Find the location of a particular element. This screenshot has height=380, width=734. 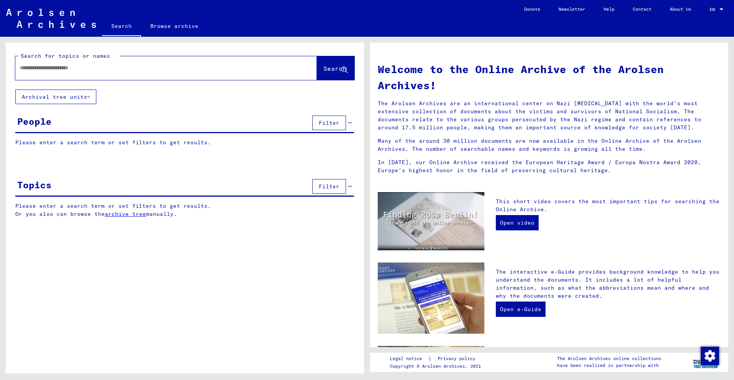

a: Legal notice is located at coordinates (409, 358).